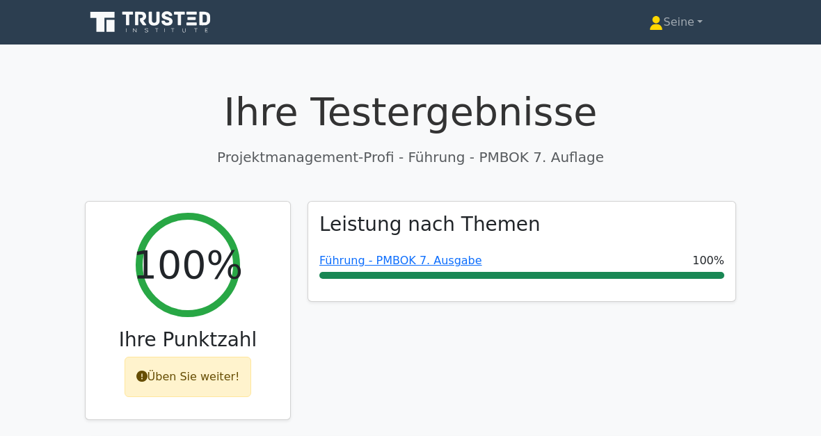 The image size is (821, 436). What do you see at coordinates (676, 22) in the screenshot?
I see `a: Seine` at bounding box center [676, 22].